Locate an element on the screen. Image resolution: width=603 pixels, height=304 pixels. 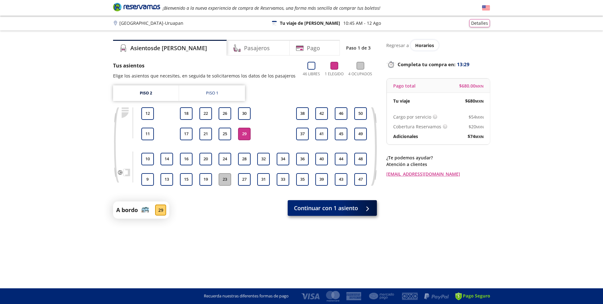
p: Pago total is located at coordinates (404, 86).